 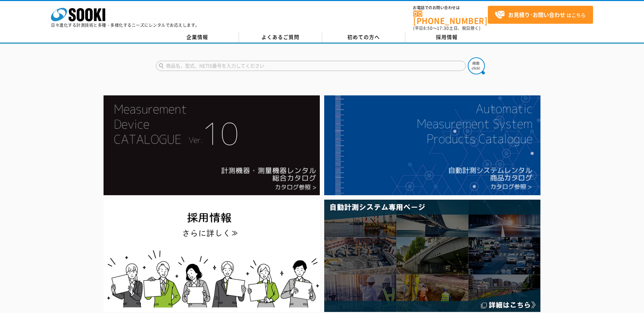 What do you see at coordinates (432, 145) in the screenshot?
I see `img: 自動計測システムカタログ` at bounding box center [432, 145].